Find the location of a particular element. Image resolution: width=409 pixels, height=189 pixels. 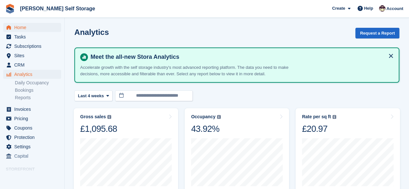

button: Last 4 weeks is located at coordinates (93, 96).